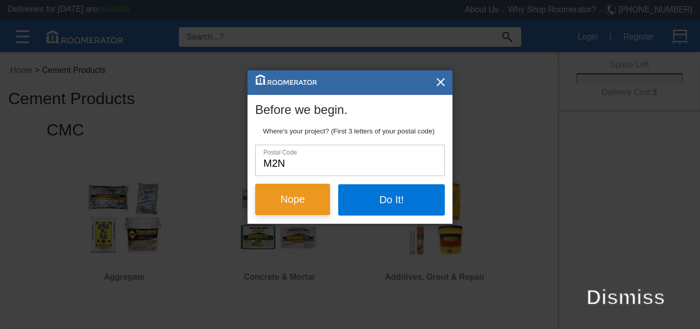 The image size is (700, 329). Describe the element at coordinates (441, 82) in the screenshot. I see `img: X_Button.png` at that location.